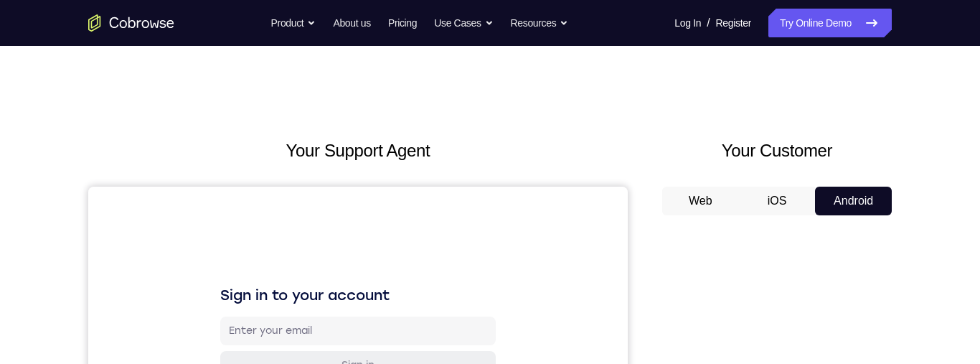 This screenshot has width=980, height=364. What do you see at coordinates (402, 23) in the screenshot?
I see `a: Pricing` at bounding box center [402, 23].